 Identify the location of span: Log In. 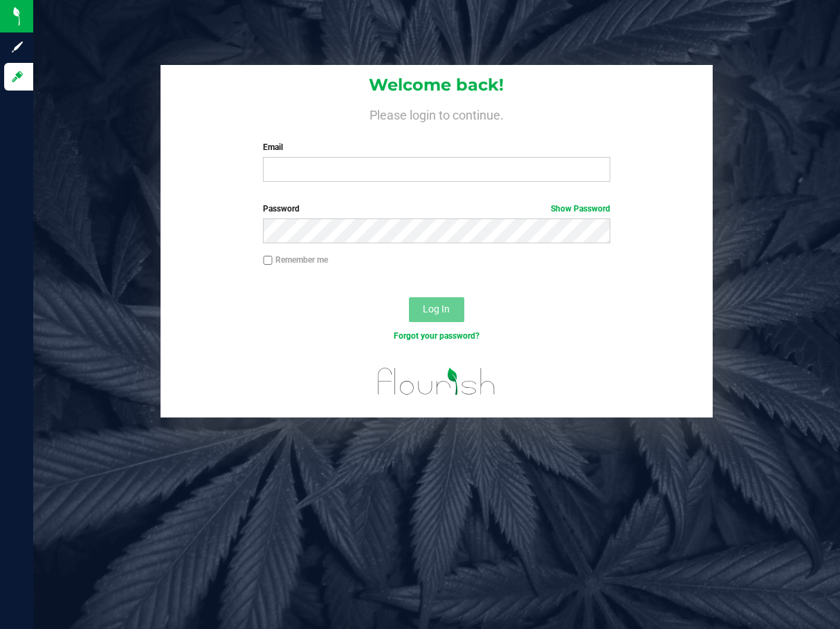
(436, 309).